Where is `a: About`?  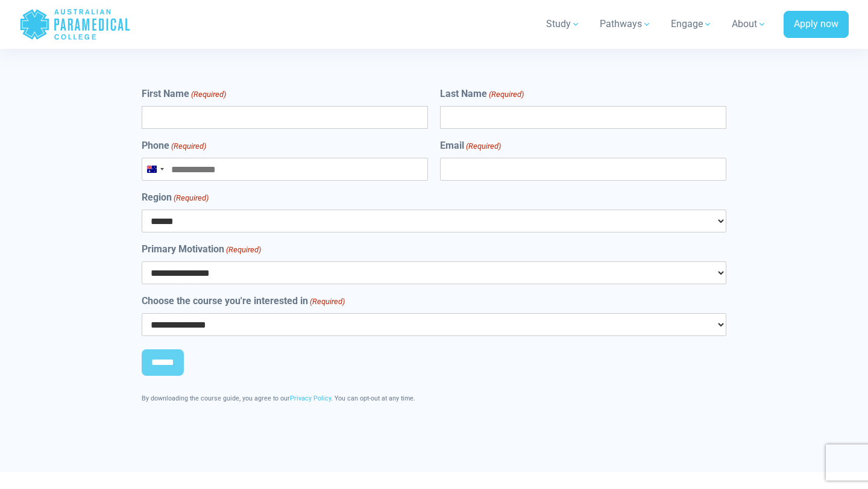 a: About is located at coordinates (749, 24).